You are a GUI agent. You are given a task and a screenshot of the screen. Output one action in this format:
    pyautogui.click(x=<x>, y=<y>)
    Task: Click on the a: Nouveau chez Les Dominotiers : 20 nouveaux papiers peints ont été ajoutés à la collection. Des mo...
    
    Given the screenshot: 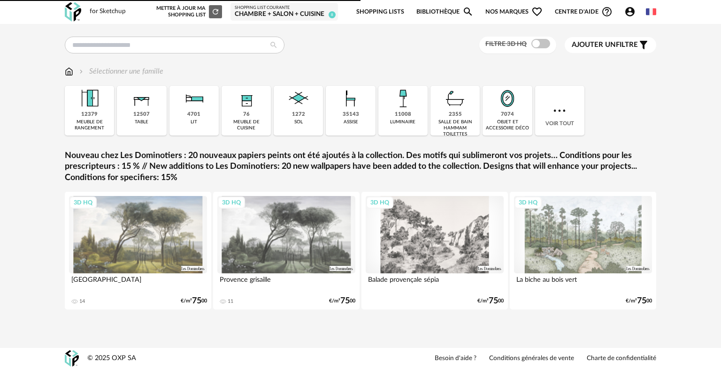 What is the action you would take?
    pyautogui.click(x=360, y=167)
    